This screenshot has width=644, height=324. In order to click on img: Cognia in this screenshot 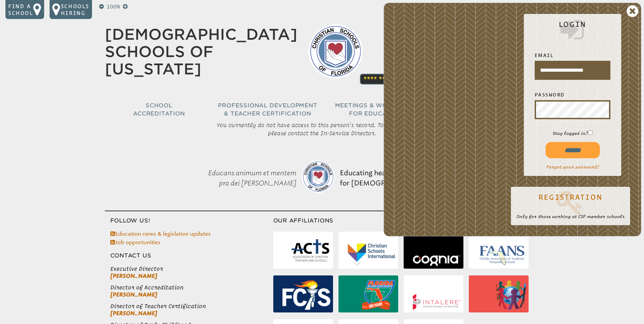, I will do `click(437, 261)`.